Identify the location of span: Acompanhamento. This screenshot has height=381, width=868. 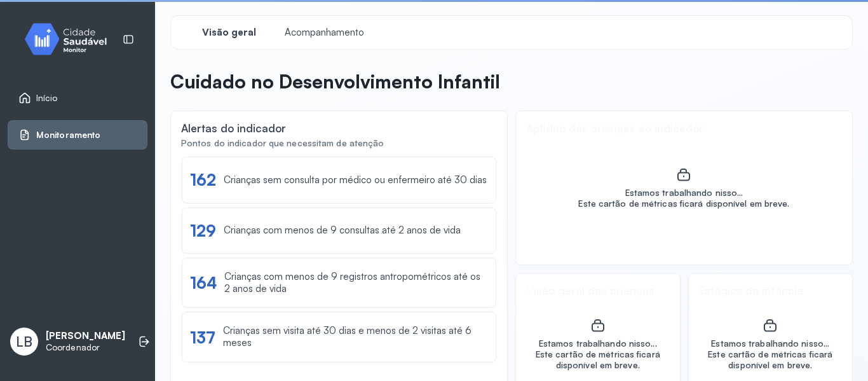
(324, 33).